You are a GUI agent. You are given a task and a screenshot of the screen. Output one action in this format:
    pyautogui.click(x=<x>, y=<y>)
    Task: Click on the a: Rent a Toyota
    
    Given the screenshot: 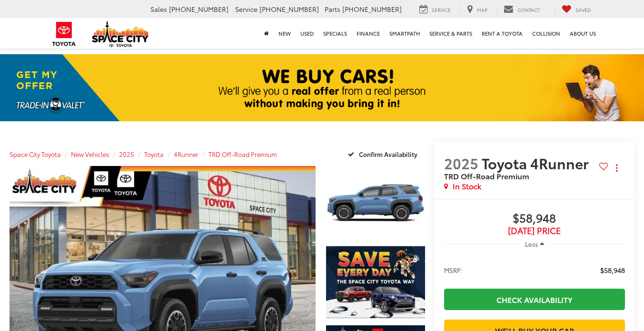 What is the action you would take?
    pyautogui.click(x=502, y=33)
    